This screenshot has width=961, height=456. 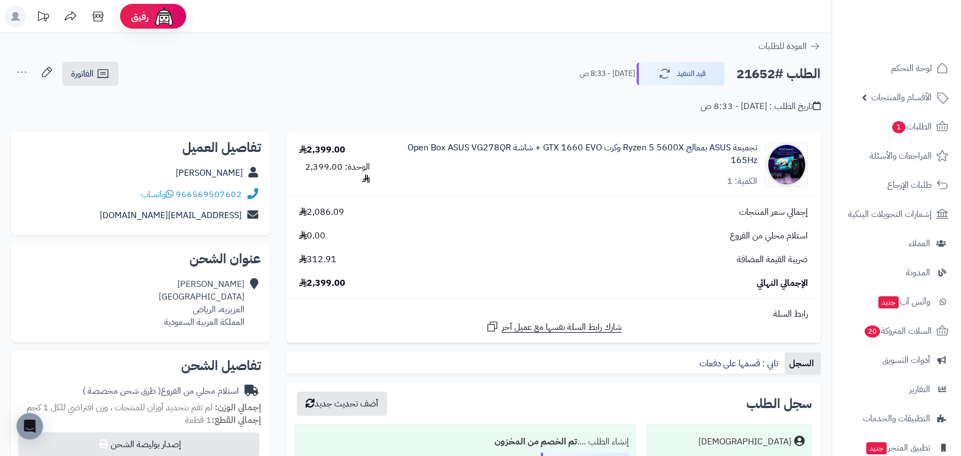 I want to click on div: 2,399.00, so click(x=322, y=150).